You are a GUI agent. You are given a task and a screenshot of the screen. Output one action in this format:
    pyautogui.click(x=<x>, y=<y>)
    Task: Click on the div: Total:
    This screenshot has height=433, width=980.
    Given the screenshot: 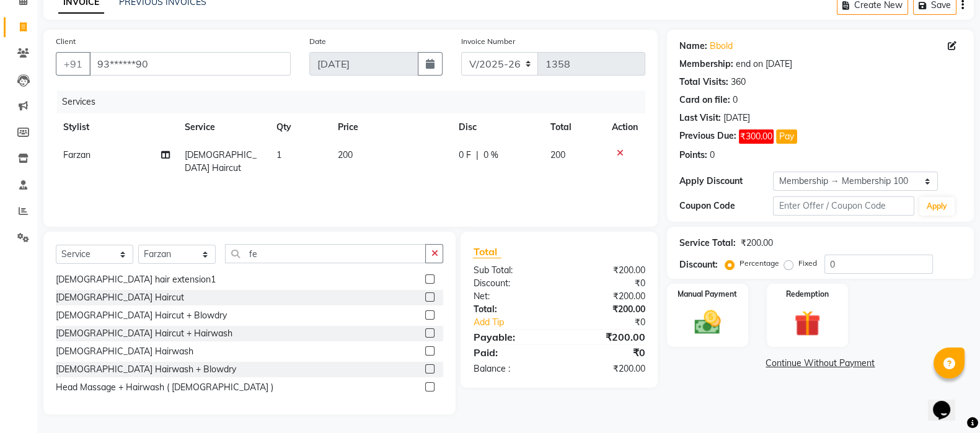 What is the action you would take?
    pyautogui.click(x=512, y=309)
    